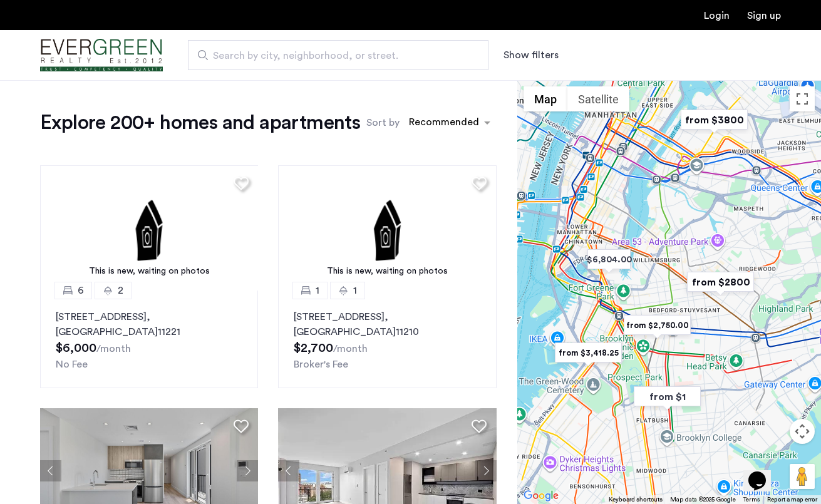  What do you see at coordinates (657, 325) in the screenshot?
I see `div: from $2,750.00` at bounding box center [657, 325].